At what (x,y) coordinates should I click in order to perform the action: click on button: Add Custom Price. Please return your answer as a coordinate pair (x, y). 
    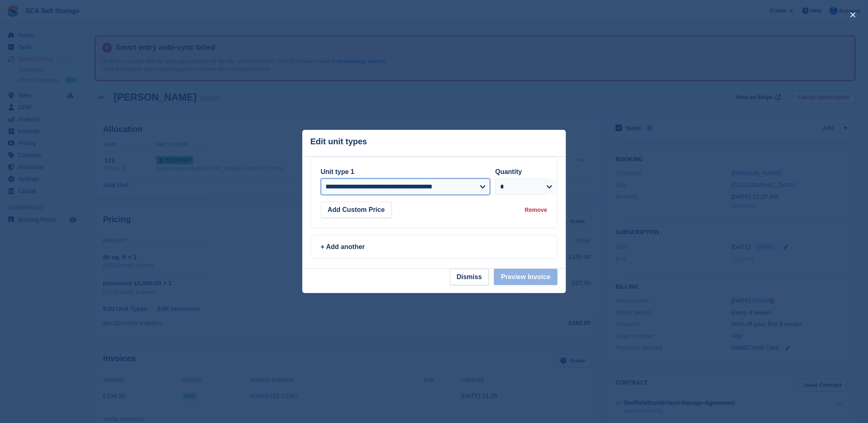
    Looking at the image, I should click on (357, 209).